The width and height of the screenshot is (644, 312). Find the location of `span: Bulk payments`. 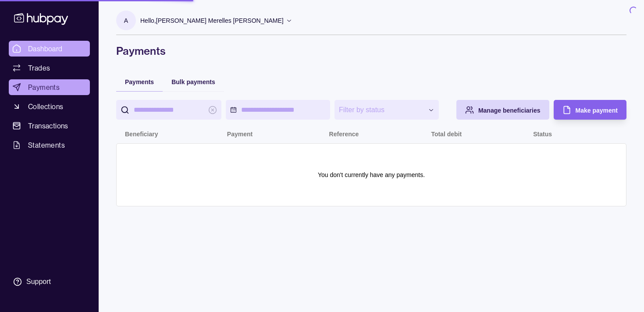

span: Bulk payments is located at coordinates (193, 82).